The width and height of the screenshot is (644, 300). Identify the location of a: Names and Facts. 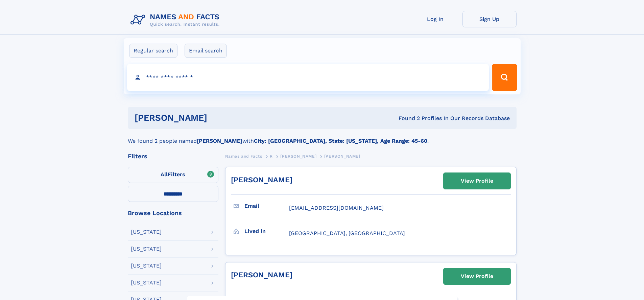
(244, 156).